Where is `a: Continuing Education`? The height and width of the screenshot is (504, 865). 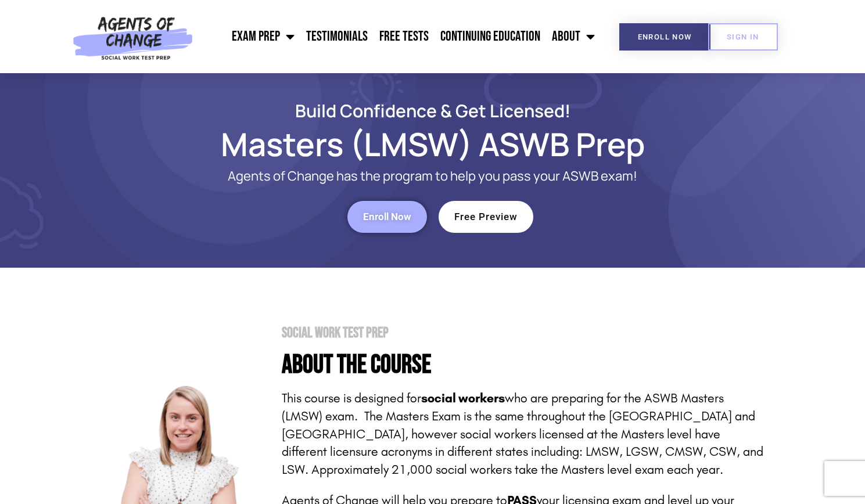 a: Continuing Education is located at coordinates (490, 37).